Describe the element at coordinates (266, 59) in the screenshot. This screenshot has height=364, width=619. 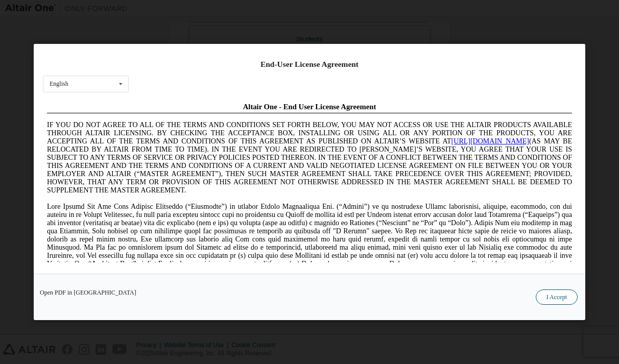
I see `span: IF YOU DO NOT AGREE TO ALL OF THE TERMS AND CONDITIONS SET FORTH BELOW, YOU MAY NOT ACCESS OR USE...` at that location.